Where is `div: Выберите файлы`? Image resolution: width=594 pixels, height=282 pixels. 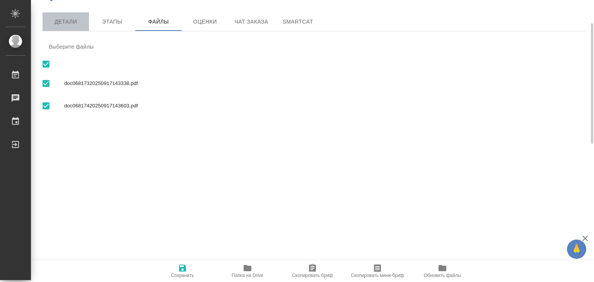
div: Выберите файлы is located at coordinates (314, 47).